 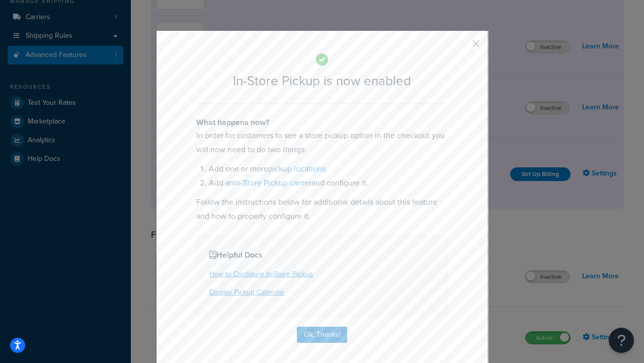 What do you see at coordinates (246, 292) in the screenshot?
I see `a: Display Pickup Calendar` at bounding box center [246, 292].